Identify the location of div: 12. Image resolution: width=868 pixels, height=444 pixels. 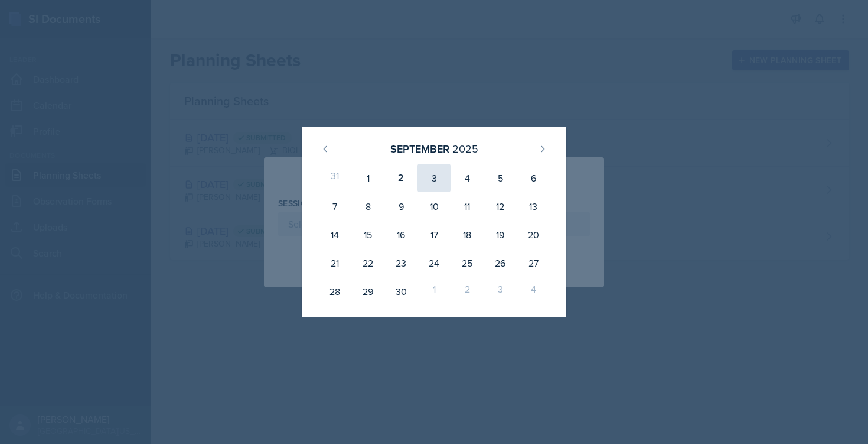
(500, 206).